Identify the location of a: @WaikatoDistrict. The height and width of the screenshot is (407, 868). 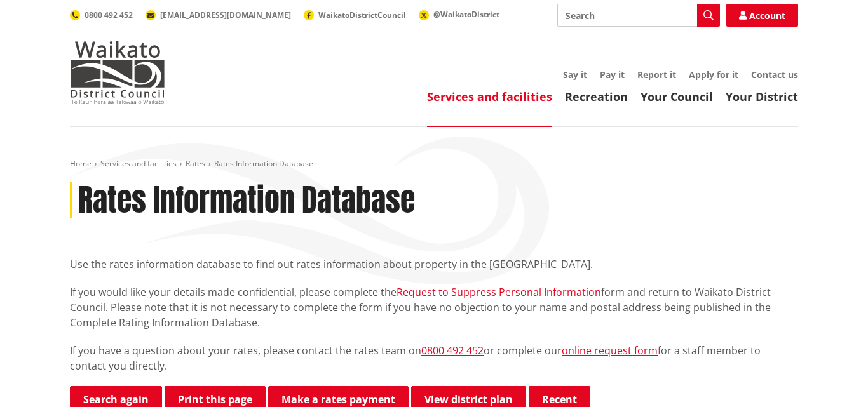
(459, 14).